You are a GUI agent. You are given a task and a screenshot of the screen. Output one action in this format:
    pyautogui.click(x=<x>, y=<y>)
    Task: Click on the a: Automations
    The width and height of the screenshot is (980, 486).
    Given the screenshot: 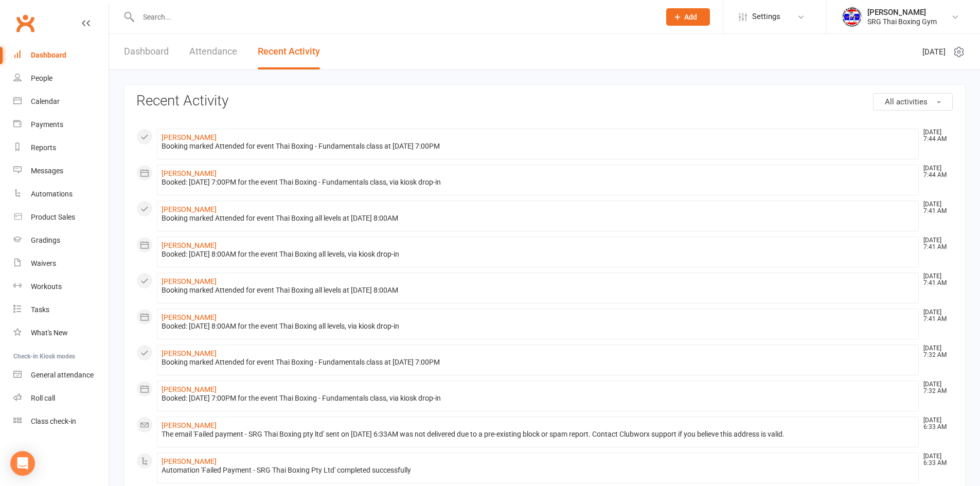 What is the action you would take?
    pyautogui.click(x=61, y=193)
    